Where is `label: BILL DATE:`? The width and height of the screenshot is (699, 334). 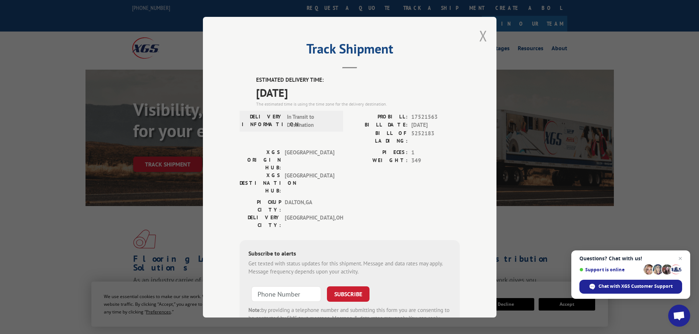 label: BILL DATE: is located at coordinates (379, 125).